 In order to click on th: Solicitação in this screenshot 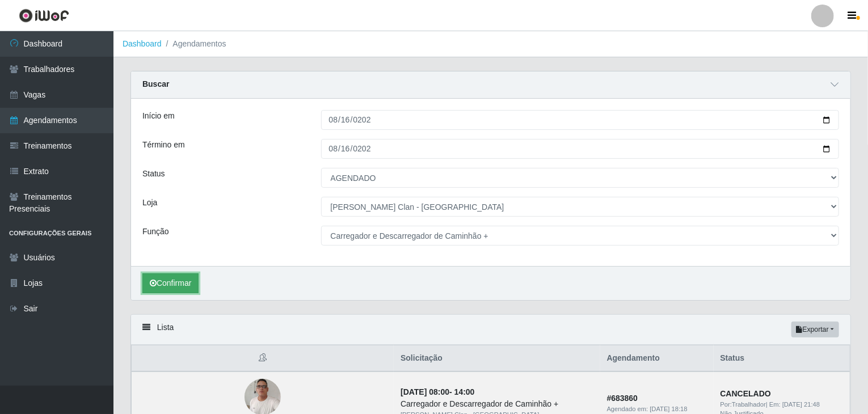, I will do `click(496, 359)`.